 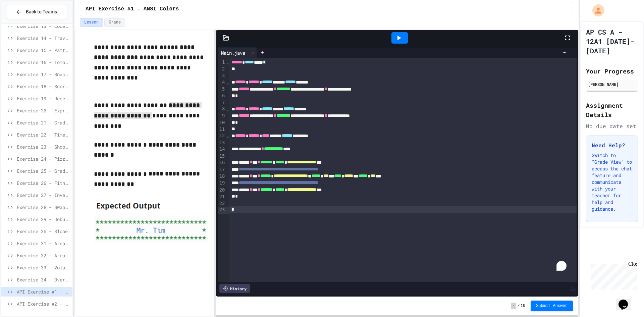 I want to click on h2: Your Progress, so click(x=612, y=71).